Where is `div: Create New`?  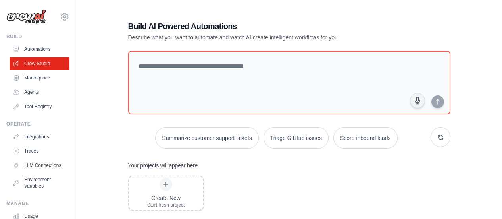 div: Create New is located at coordinates (166, 198).